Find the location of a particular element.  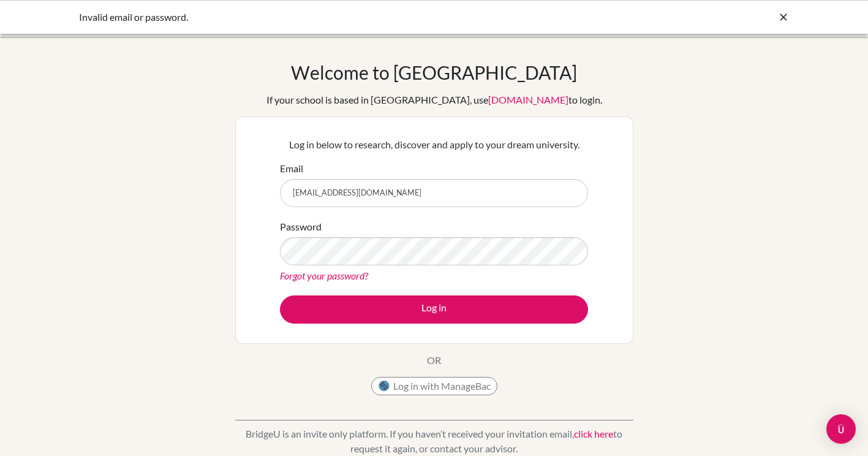

button: Log in with ManageBac is located at coordinates (434, 386).